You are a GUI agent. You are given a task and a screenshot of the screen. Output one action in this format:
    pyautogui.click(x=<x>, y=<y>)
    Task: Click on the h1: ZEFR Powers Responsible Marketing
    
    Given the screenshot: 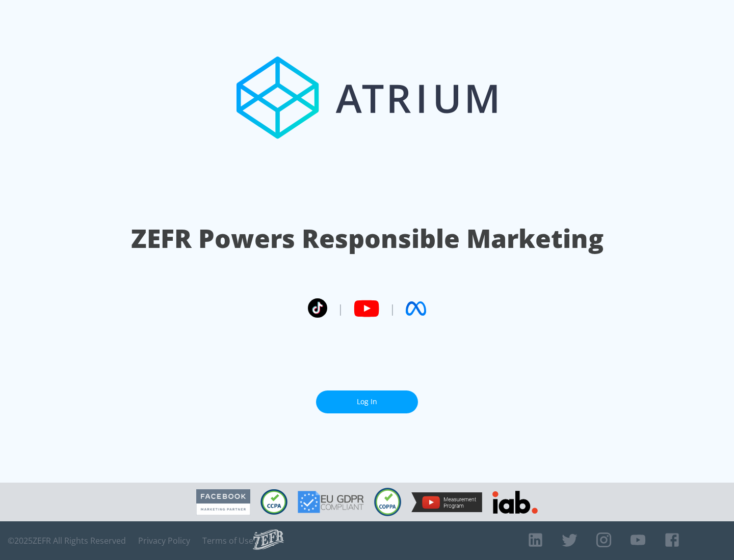 What is the action you would take?
    pyautogui.click(x=367, y=238)
    